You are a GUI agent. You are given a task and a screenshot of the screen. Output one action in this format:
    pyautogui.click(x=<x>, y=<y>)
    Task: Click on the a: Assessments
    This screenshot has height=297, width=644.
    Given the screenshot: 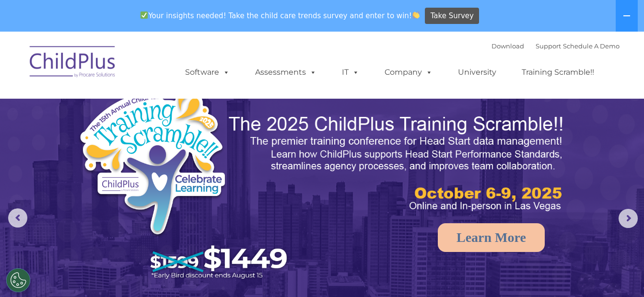 What is the action you would take?
    pyautogui.click(x=286, y=72)
    